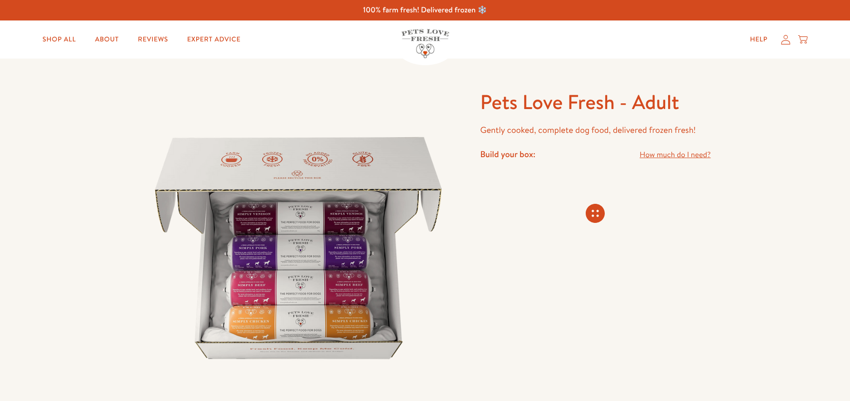 This screenshot has width=850, height=401. Describe the element at coordinates (595, 102) in the screenshot. I see `h1: Pets Love Fresh - Adult` at that location.